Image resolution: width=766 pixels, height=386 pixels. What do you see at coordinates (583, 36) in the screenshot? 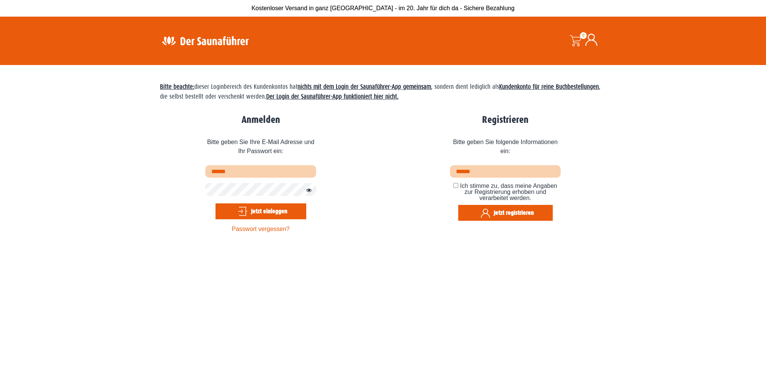
I see `span: 0` at bounding box center [583, 36].